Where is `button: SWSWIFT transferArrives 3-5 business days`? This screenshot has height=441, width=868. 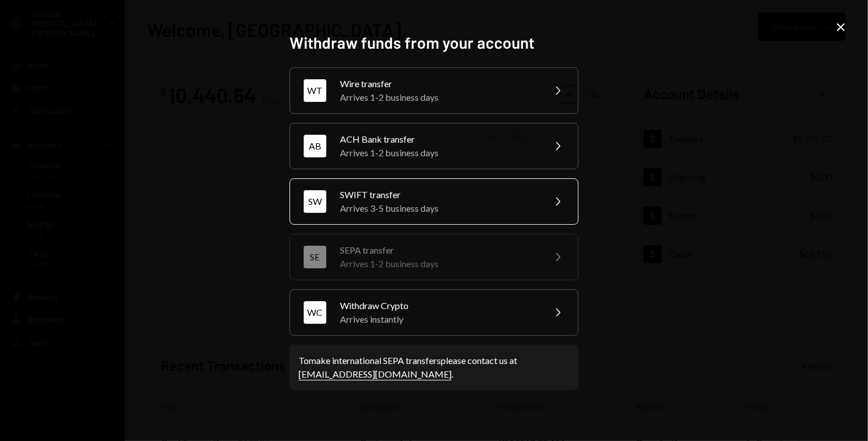 button: SWSWIFT transferArrives 3-5 business days is located at coordinates (434, 201).